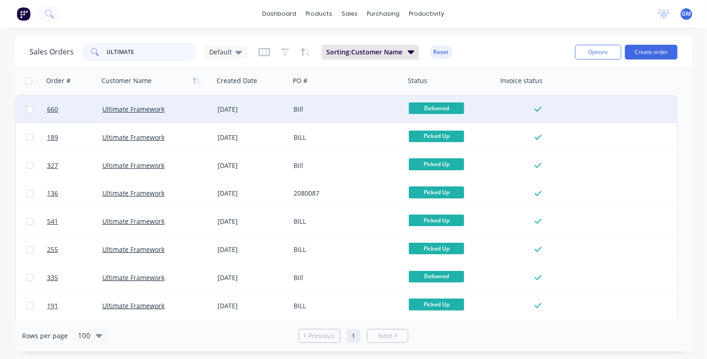 Image resolution: width=707 pixels, height=359 pixels. What do you see at coordinates (24, 14) in the screenshot?
I see `img: Factory` at bounding box center [24, 14].